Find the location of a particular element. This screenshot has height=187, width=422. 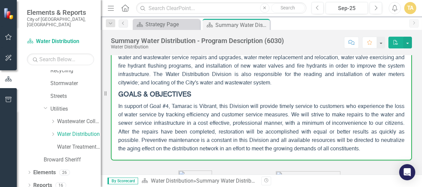

img: ClearPoint Strategy is located at coordinates (9, 13).